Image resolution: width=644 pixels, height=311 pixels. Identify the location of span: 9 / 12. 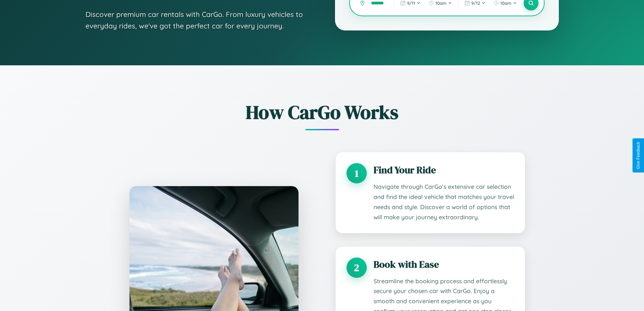
(475, 3).